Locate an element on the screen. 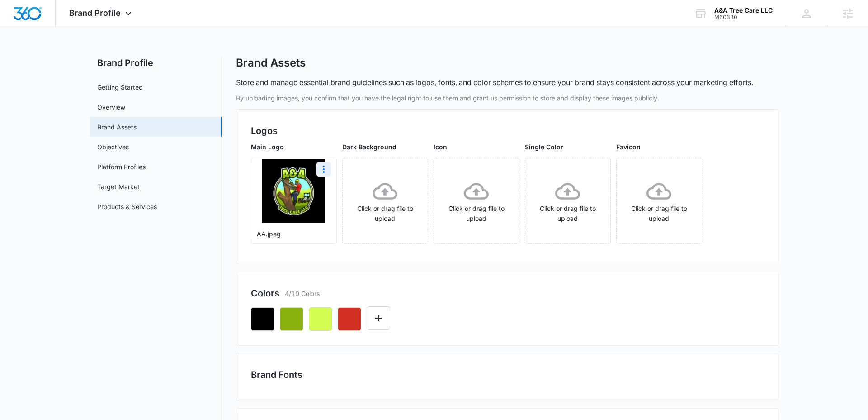  a: Platform Profiles is located at coordinates (121, 166).